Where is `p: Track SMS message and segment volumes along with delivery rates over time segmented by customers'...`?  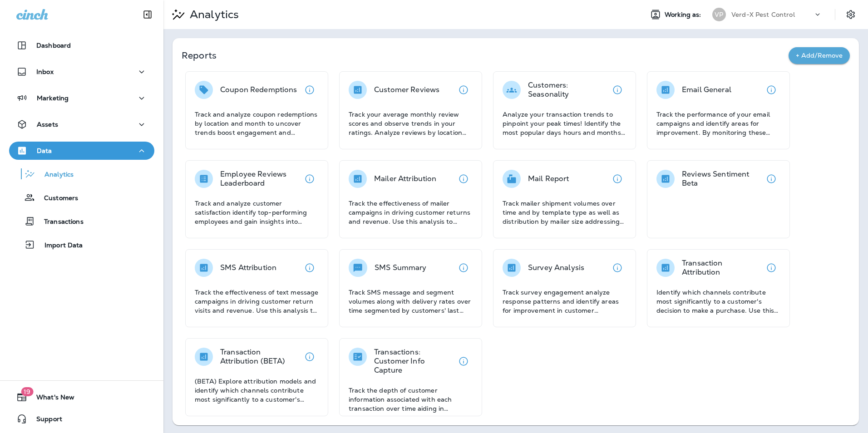
p: Track SMS message and segment volumes along with delivery rates over time segmented by customers'... is located at coordinates (410, 302).